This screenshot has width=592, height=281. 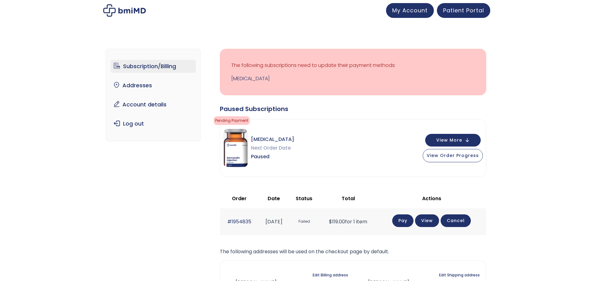 I want to click on a: Patient Portal, so click(x=463, y=10).